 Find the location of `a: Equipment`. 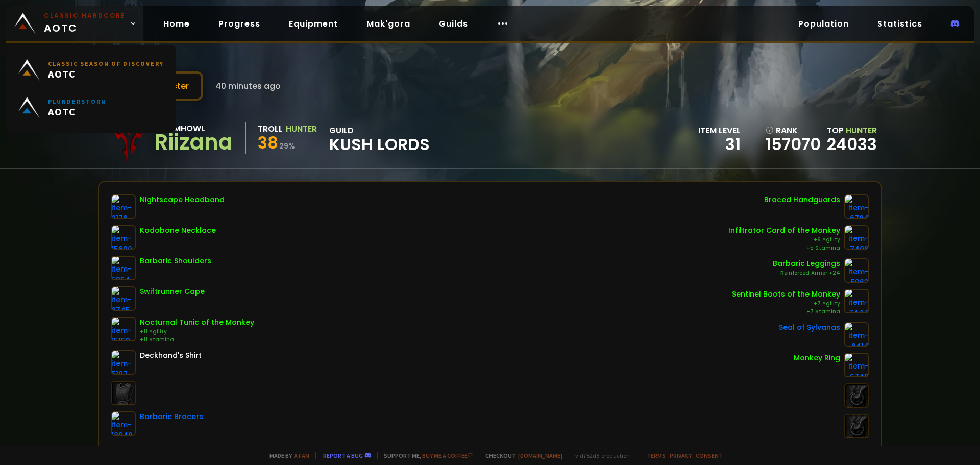

a: Equipment is located at coordinates (313, 24).